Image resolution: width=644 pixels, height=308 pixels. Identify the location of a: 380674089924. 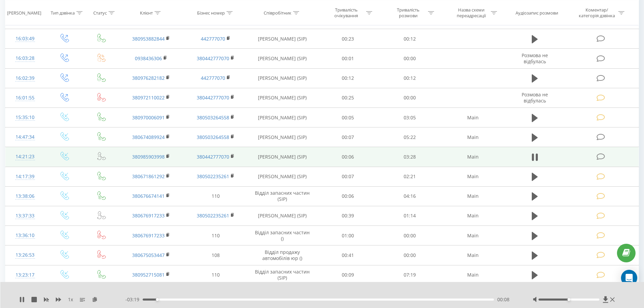
(148, 137).